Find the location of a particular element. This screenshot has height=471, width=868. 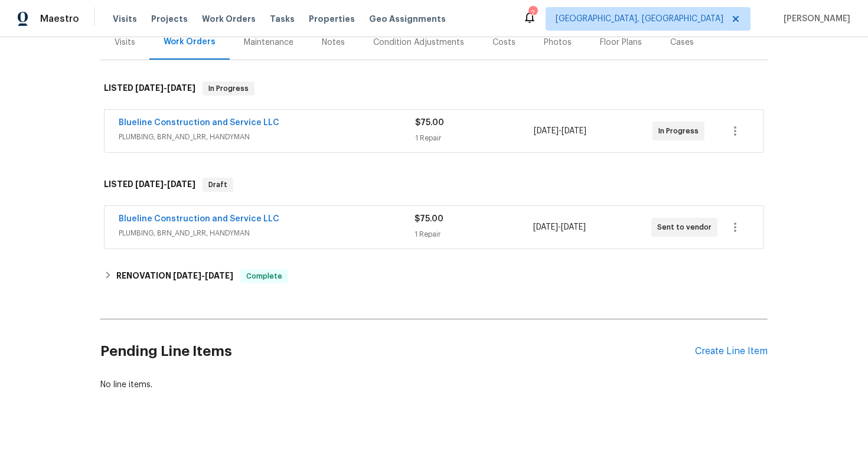

span: Projects is located at coordinates (170, 19).